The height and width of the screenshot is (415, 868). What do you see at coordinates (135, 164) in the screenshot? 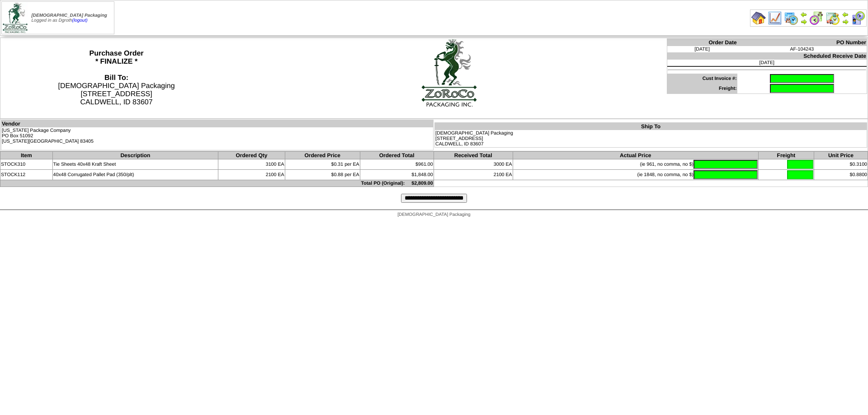
I see `td: Tie Sheets 40x48 Kraft Sheet` at bounding box center [135, 164].